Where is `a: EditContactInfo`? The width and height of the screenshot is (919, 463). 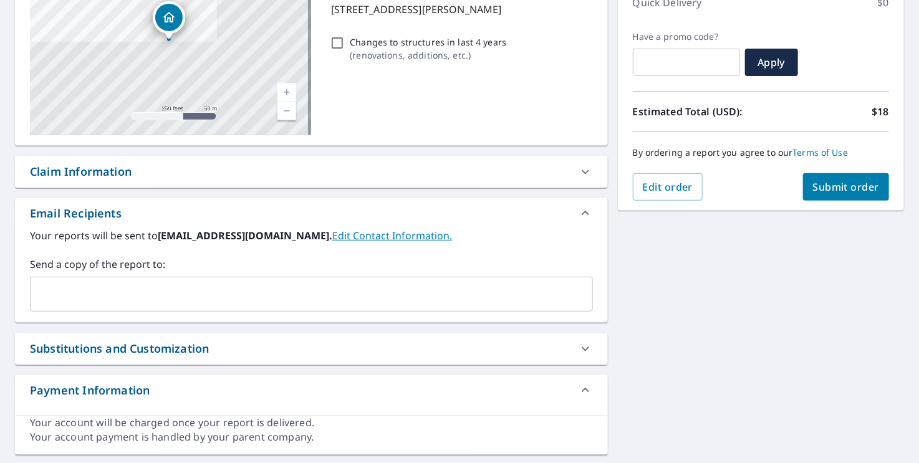 a: EditContactInfo is located at coordinates (392, 236).